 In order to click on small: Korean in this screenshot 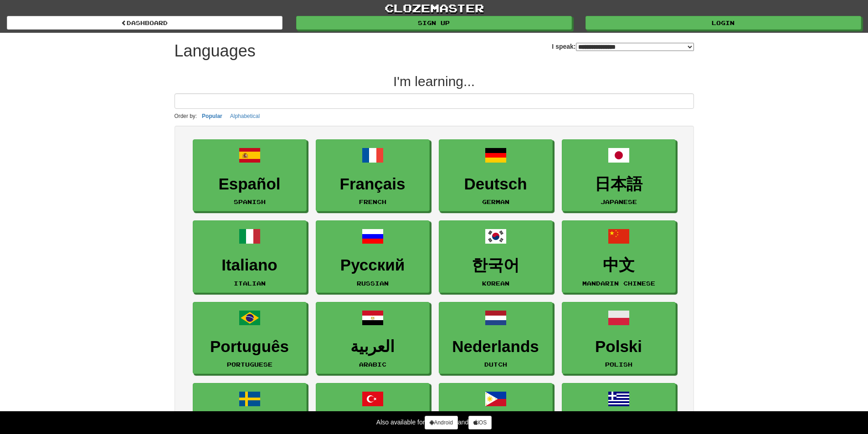, I will do `click(496, 283)`.